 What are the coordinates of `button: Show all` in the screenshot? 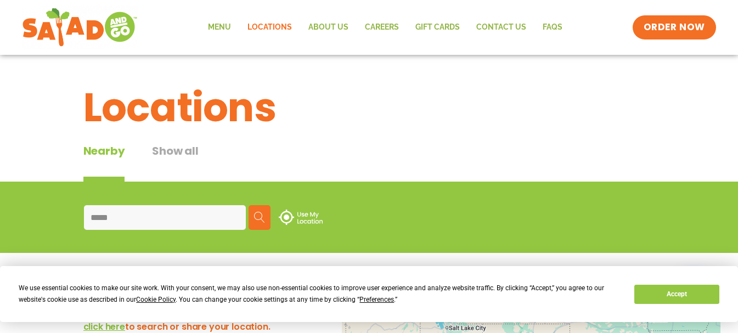 It's located at (175, 162).